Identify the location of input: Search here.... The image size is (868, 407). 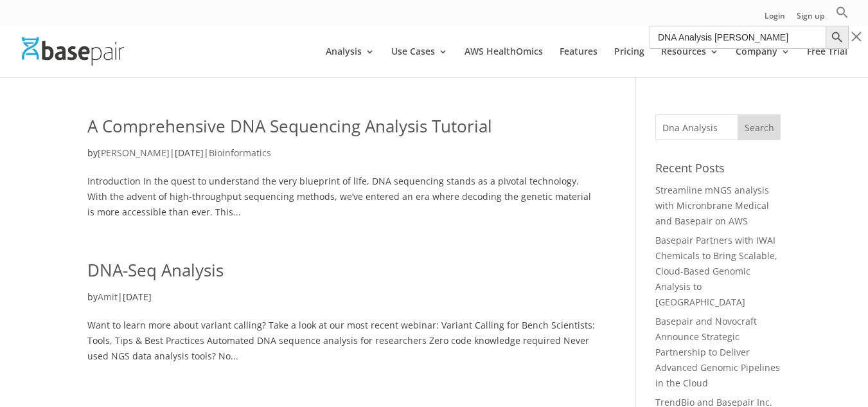
(738, 38).